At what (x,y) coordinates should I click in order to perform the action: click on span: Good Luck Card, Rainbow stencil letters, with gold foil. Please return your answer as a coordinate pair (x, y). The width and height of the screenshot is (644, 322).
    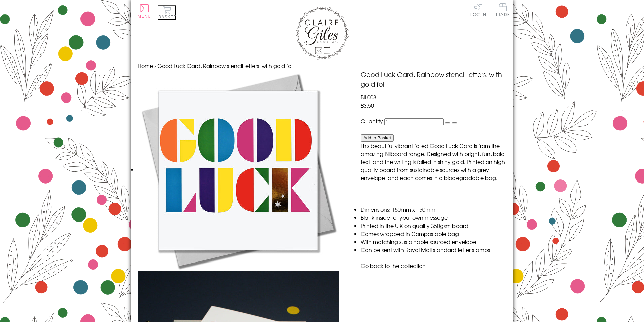
    Looking at the image, I should click on (226, 66).